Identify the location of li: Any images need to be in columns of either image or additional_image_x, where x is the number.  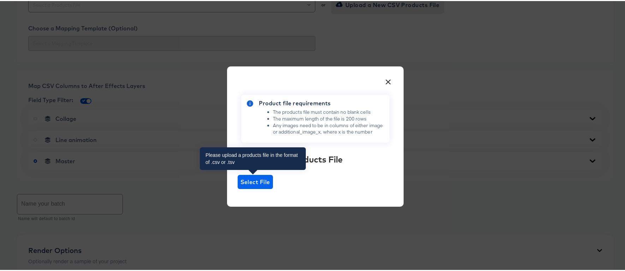
(330, 128).